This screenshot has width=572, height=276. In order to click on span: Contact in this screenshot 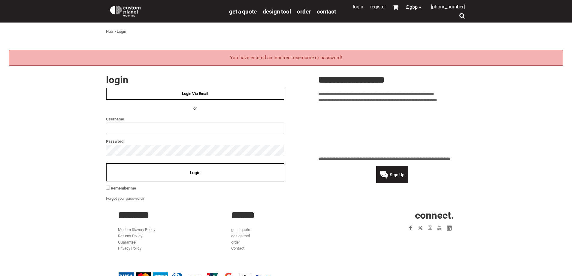, I will do `click(327, 11)`.